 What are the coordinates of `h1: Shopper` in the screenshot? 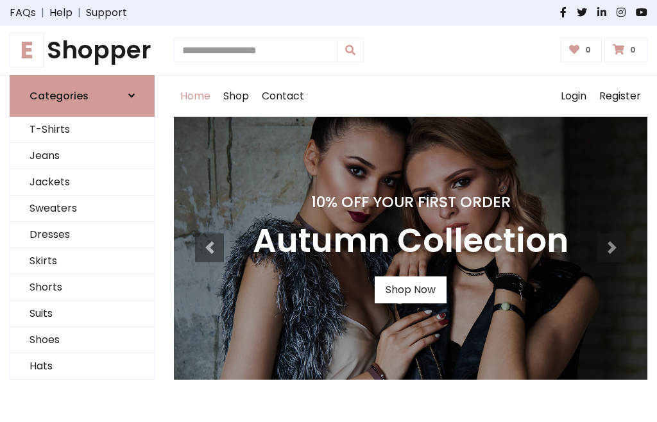 It's located at (82, 50).